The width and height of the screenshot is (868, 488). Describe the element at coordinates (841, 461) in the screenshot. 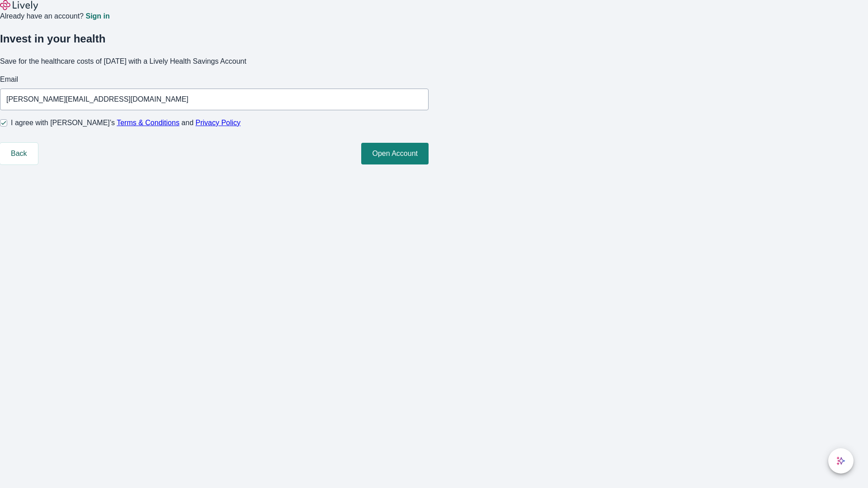

I see `svg: Lively AI Assistant` at that location.